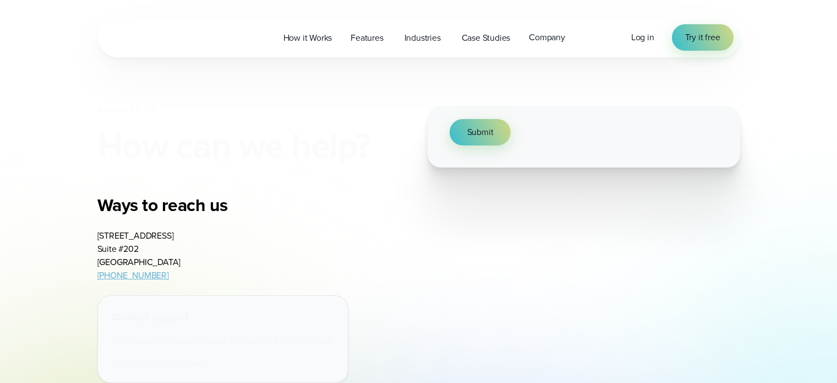 The image size is (837, 383). What do you see at coordinates (308, 38) in the screenshot?
I see `span: How it Works` at bounding box center [308, 38].